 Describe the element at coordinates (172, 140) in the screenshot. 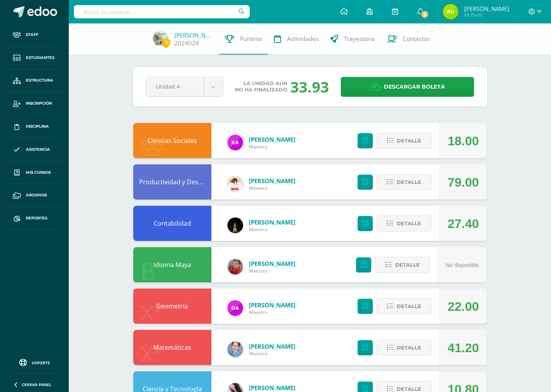

I see `a: Ciencias Sociales` at that location.